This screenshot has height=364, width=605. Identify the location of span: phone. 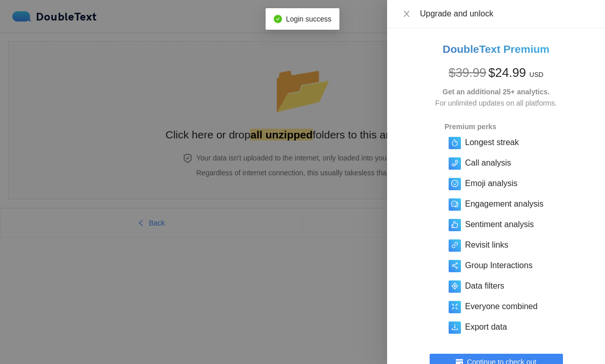
(455, 163).